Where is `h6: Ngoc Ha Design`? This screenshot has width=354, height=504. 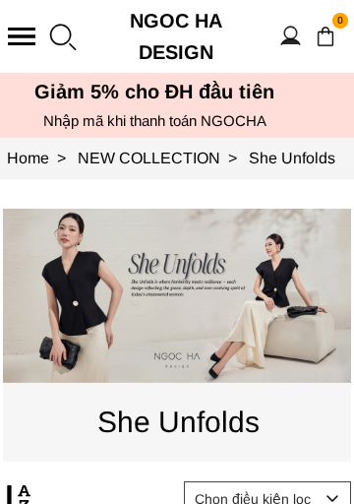 h6: Ngoc Ha Design is located at coordinates (176, 36).